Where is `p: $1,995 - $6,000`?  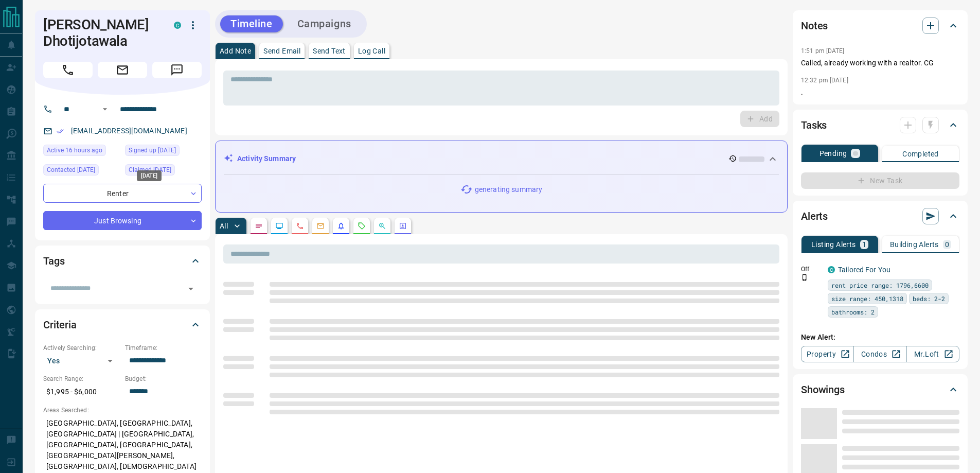 p: $1,995 - $6,000 is located at coordinates (81, 392).